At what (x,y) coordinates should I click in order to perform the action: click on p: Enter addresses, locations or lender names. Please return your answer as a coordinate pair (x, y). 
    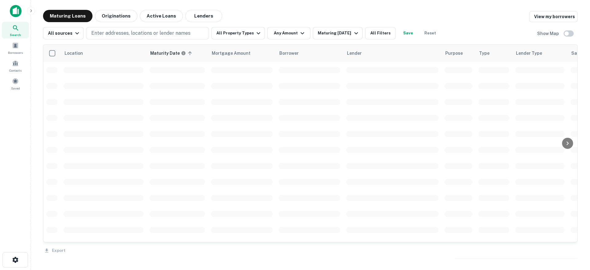
    Looking at the image, I should click on (141, 33).